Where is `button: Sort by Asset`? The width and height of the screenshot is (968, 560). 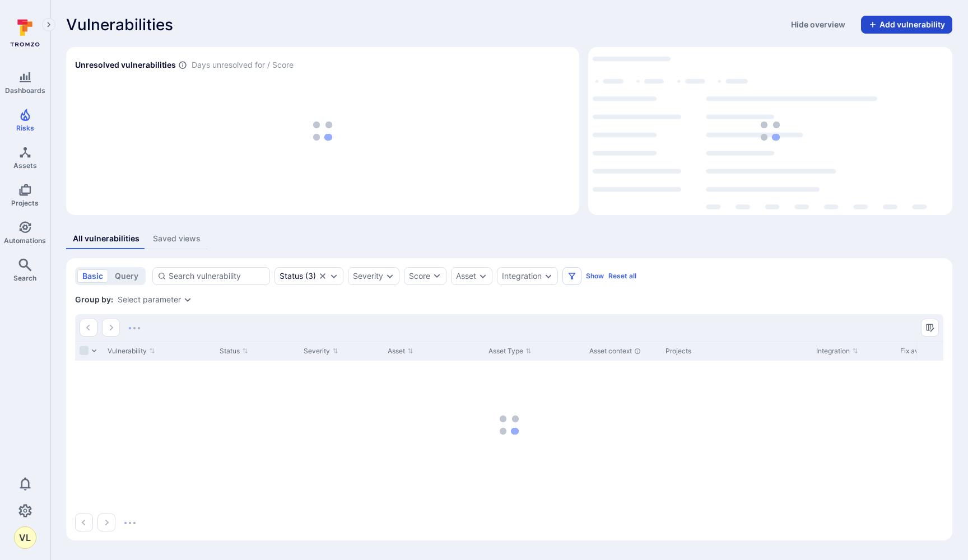 button: Sort by Asset is located at coordinates (400, 351).